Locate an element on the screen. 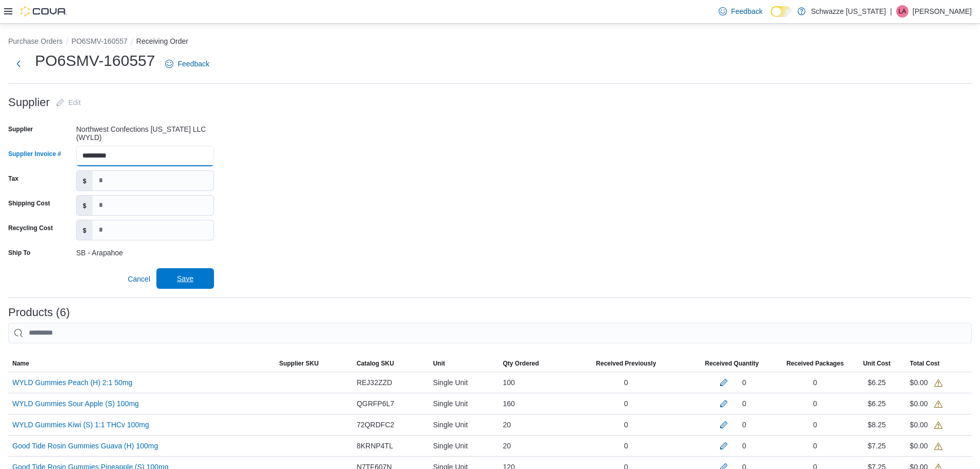 The width and height of the screenshot is (980, 469). span: Total Cost is located at coordinates (925, 363).